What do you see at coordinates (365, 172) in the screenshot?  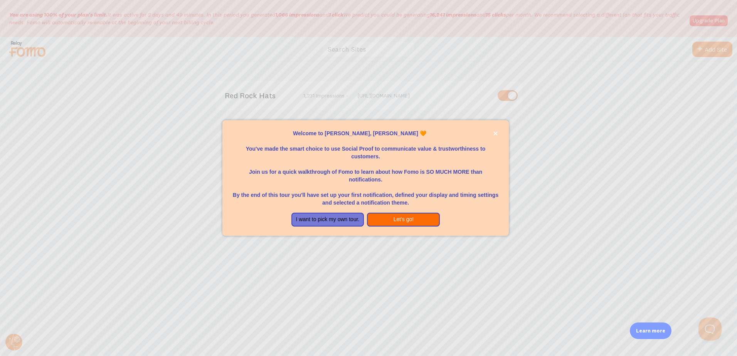 I see `p: Join us for a quick walkthrough of Fomo to learn about how Fomo is SO MUCH MORE than notifications.` at bounding box center [365, 172].